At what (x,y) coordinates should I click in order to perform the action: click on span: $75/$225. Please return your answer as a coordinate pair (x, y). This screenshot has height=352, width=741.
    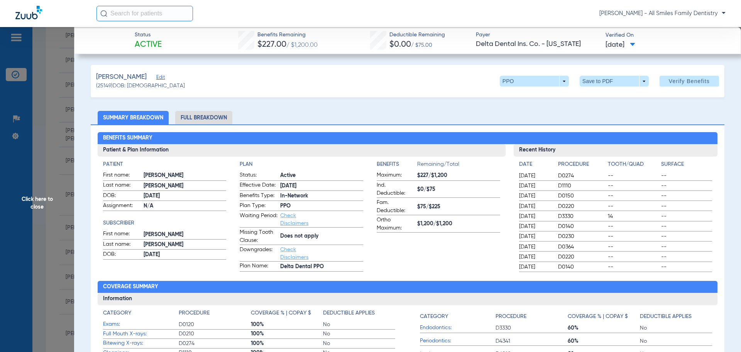
    Looking at the image, I should click on (459, 207).